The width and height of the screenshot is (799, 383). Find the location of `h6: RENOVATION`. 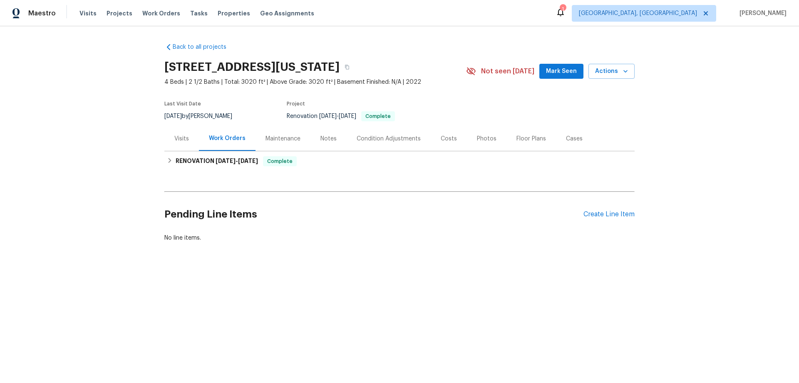

h6: RENOVATION is located at coordinates (217, 161).